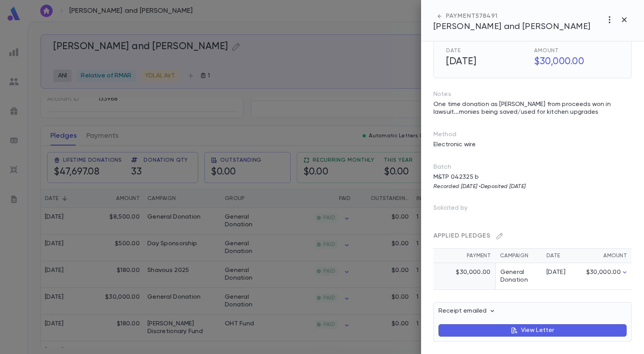 This screenshot has height=354, width=644. I want to click on p: Notes, so click(533, 95).